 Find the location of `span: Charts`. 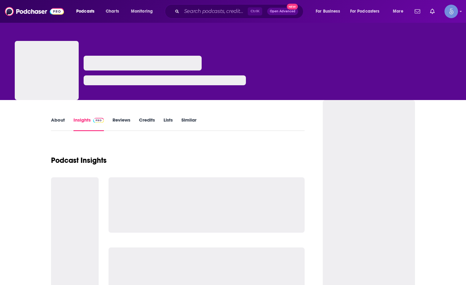

span: Charts is located at coordinates (112, 11).